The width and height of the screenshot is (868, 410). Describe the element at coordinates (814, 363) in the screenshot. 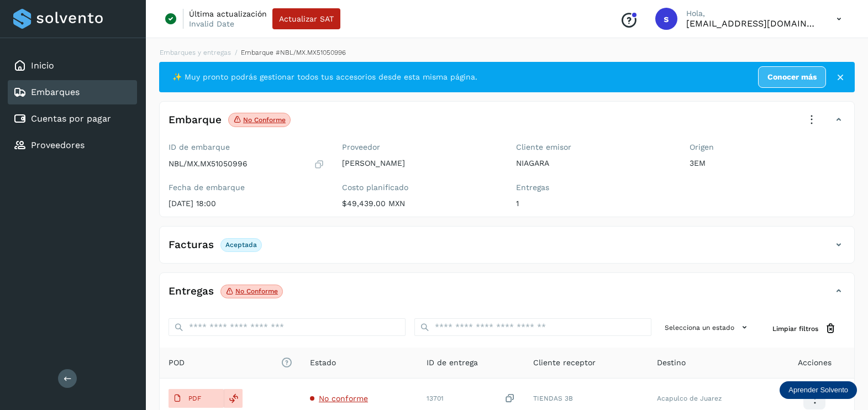

I see `span: Acciones` at that location.